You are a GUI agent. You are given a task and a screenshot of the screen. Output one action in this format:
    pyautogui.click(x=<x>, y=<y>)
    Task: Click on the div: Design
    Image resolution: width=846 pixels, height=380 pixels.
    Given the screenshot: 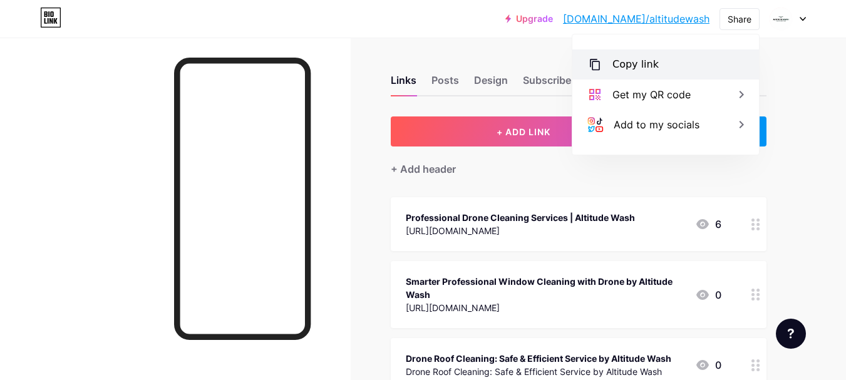 What is the action you would take?
    pyautogui.click(x=491, y=84)
    